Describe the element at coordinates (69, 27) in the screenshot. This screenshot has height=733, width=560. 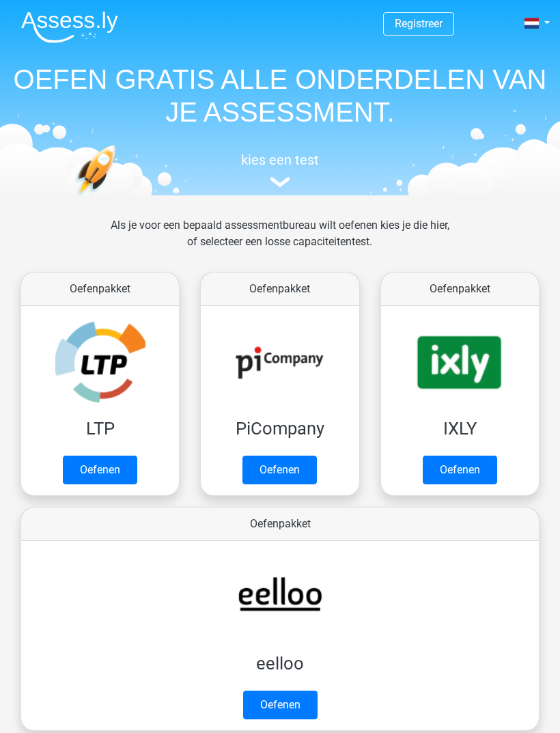
I see `img: Assessly` at that location.